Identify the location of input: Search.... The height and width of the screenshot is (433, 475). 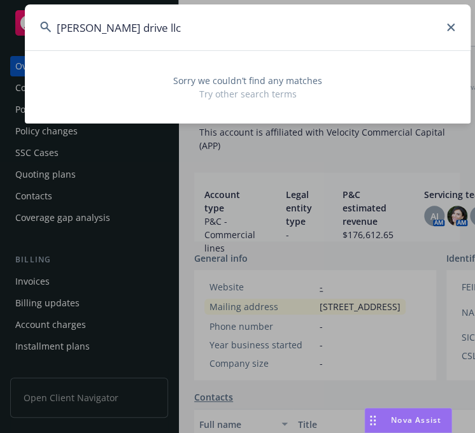
(248, 27).